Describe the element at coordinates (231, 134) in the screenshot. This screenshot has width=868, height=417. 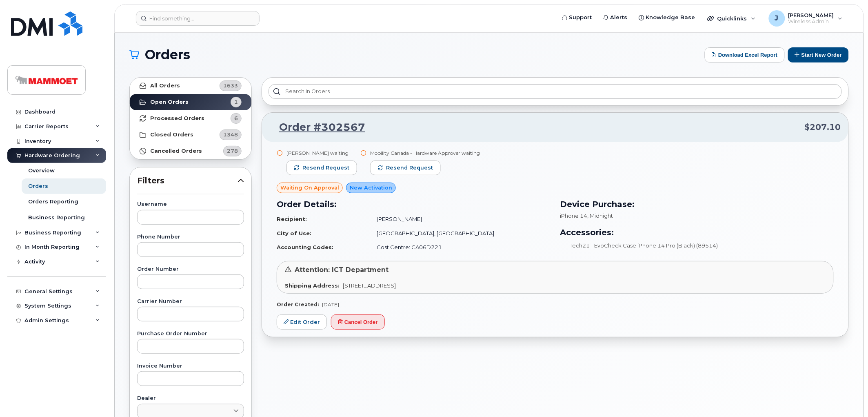
I see `span: 1348` at that location.